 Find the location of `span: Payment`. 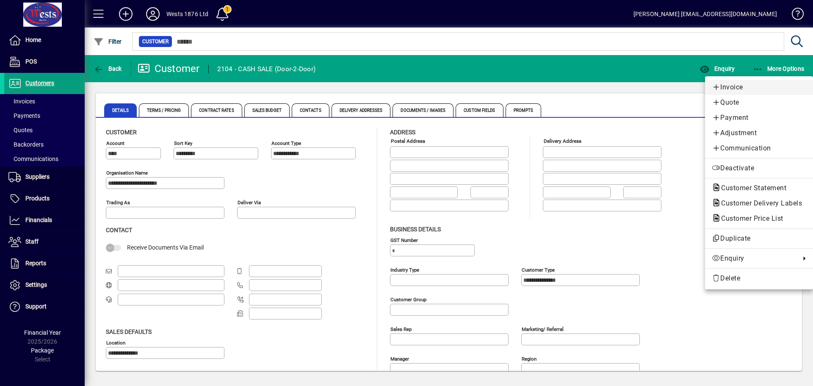

span: Payment is located at coordinates (759, 118).